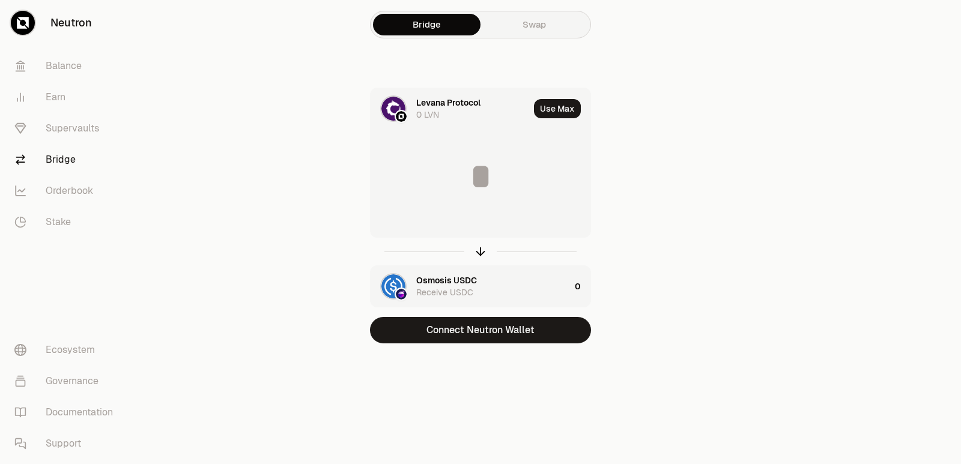  What do you see at coordinates (401, 117) in the screenshot?
I see `img: Neutron Logo` at bounding box center [401, 117].